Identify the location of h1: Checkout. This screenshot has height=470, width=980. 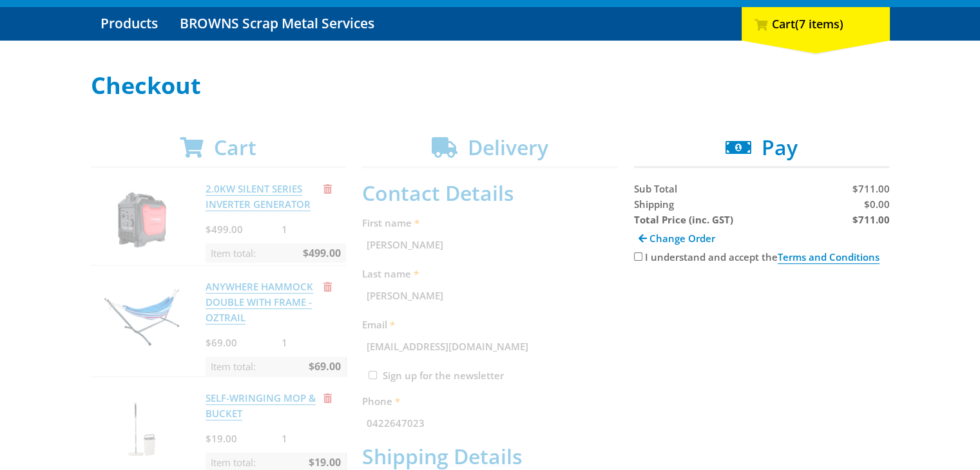
(490, 86).